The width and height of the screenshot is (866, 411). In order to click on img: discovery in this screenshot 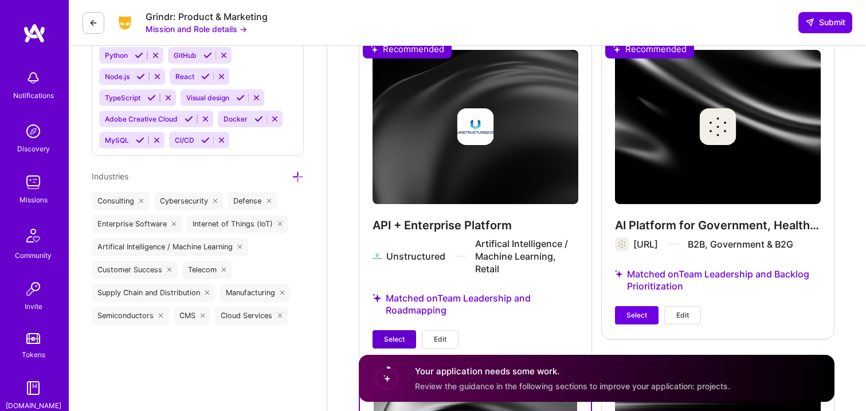, I will do `click(33, 131)`.